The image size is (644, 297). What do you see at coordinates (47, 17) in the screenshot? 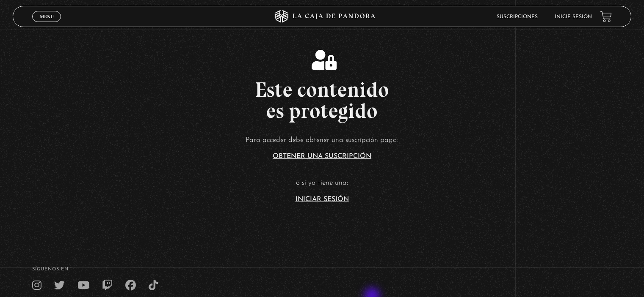
I see `span: Menu` at bounding box center [47, 17].